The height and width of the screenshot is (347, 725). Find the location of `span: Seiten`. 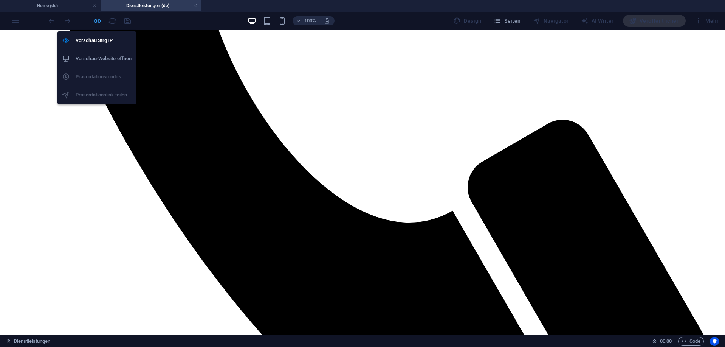

span: Seiten is located at coordinates (507, 21).